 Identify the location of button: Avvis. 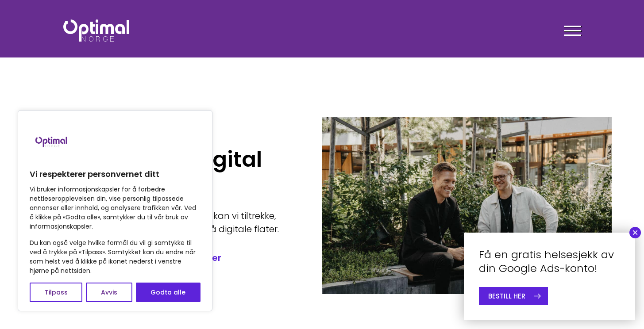
(109, 292).